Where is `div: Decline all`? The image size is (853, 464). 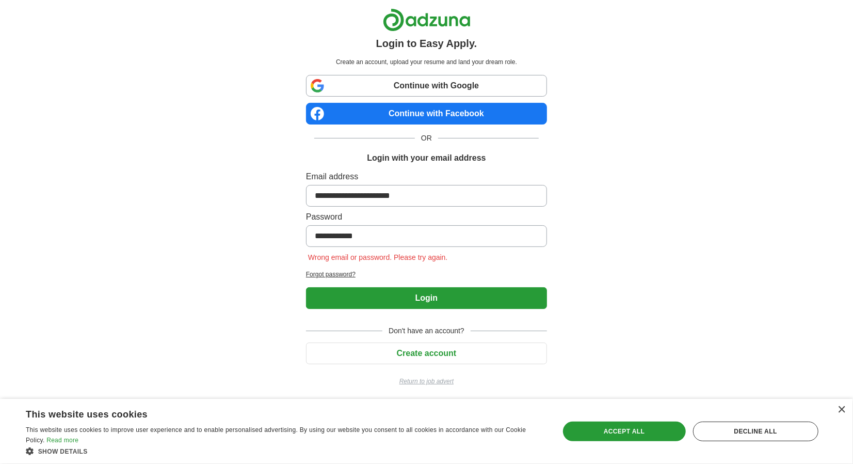 div: Decline all is located at coordinates (756, 431).